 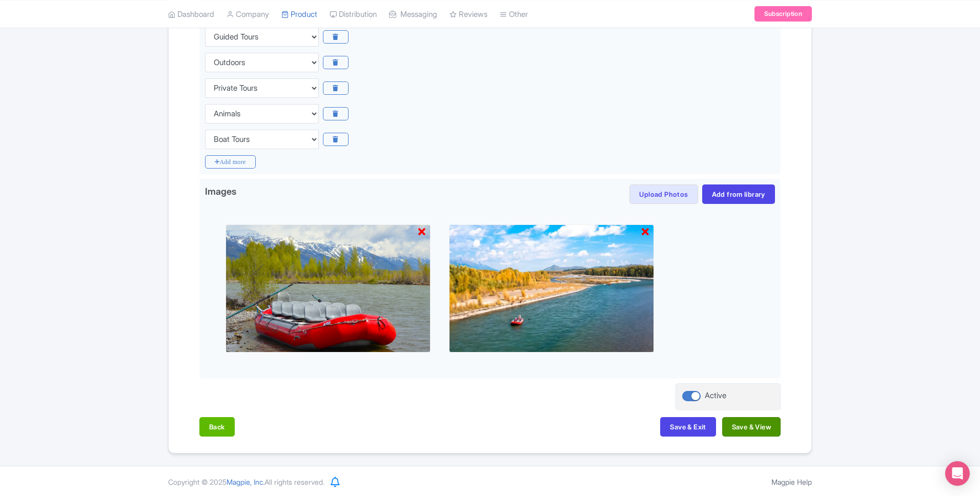 I want to click on i: Add more, so click(x=230, y=162).